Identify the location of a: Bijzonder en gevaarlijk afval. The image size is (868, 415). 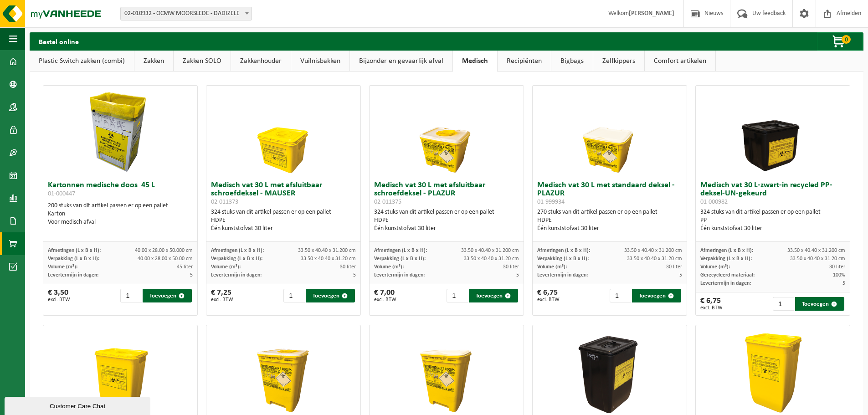
(401, 61).